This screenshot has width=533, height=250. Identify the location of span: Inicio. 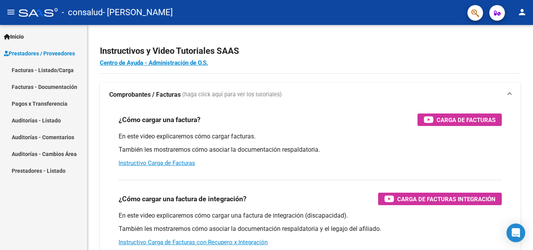
(14, 37).